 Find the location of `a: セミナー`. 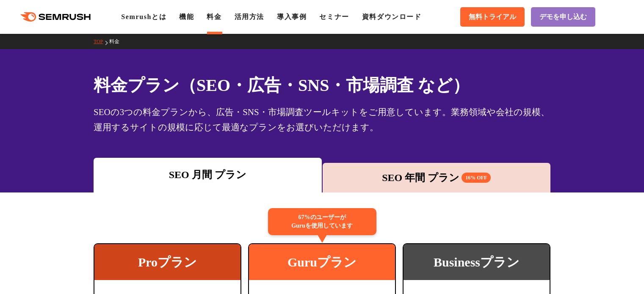

a: セミナー is located at coordinates (334, 16).